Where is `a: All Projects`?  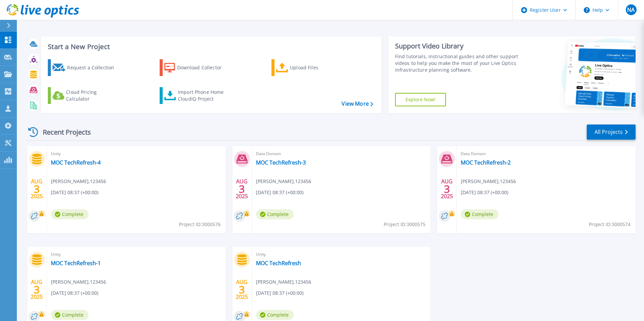
a: All Projects is located at coordinates (611, 132).